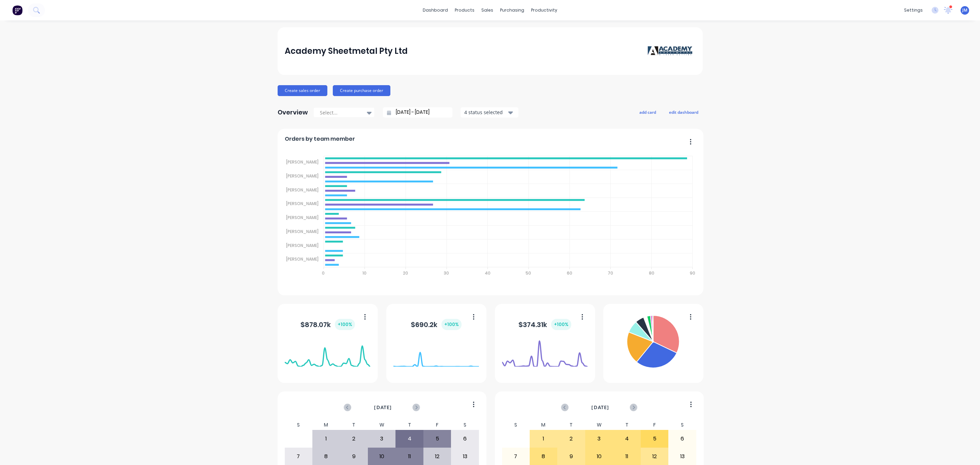 Image resolution: width=980 pixels, height=465 pixels. I want to click on div: Academy Sheetmetal Pty Ltd, so click(346, 51).